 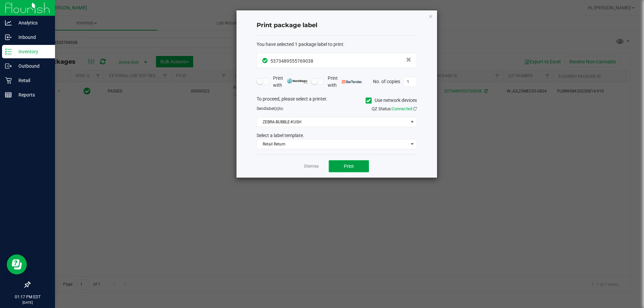 I want to click on p: Outbound, so click(x=32, y=66).